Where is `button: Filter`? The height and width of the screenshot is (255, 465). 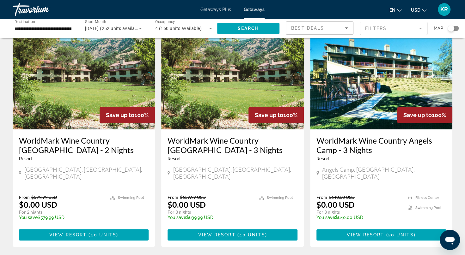
button: Filter is located at coordinates (393, 28).